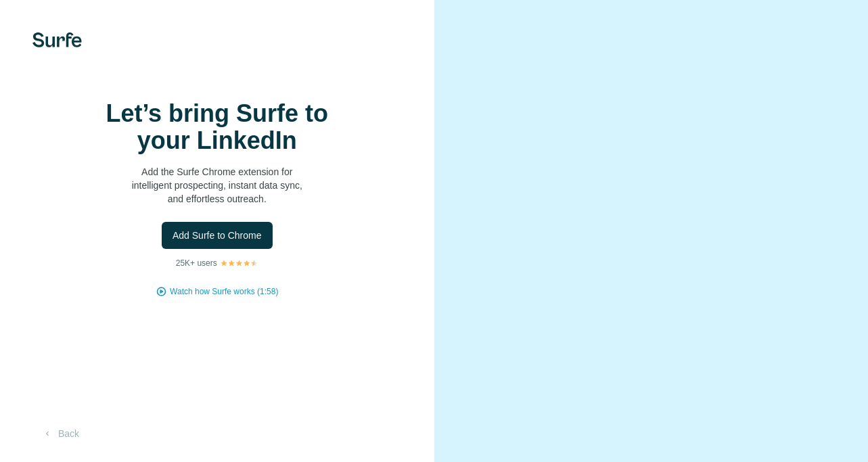 The height and width of the screenshot is (462, 868). What do you see at coordinates (61, 434) in the screenshot?
I see `button: Back` at bounding box center [61, 434].